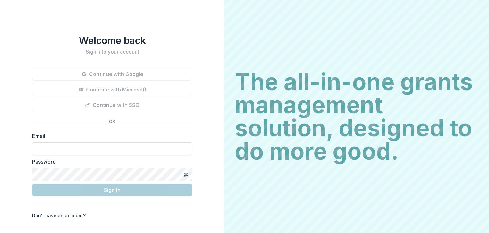 The image size is (489, 233). Describe the element at coordinates (112, 190) in the screenshot. I see `button: Sign In` at that location.